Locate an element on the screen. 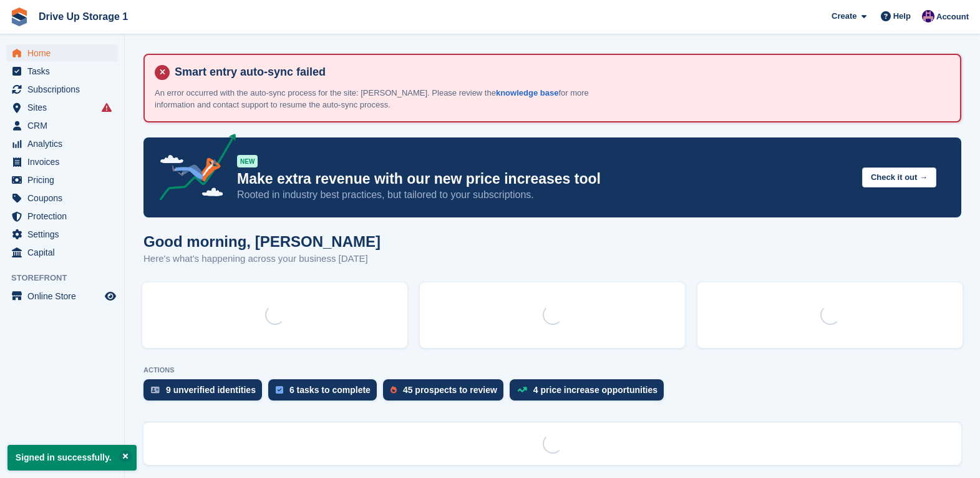  div: 6 tasks to complete is located at coordinates (330, 390).